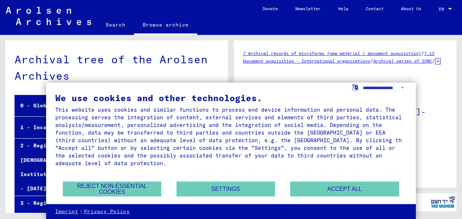  Describe the element at coordinates (443, 9) in the screenshot. I see `span: EN` at that location.